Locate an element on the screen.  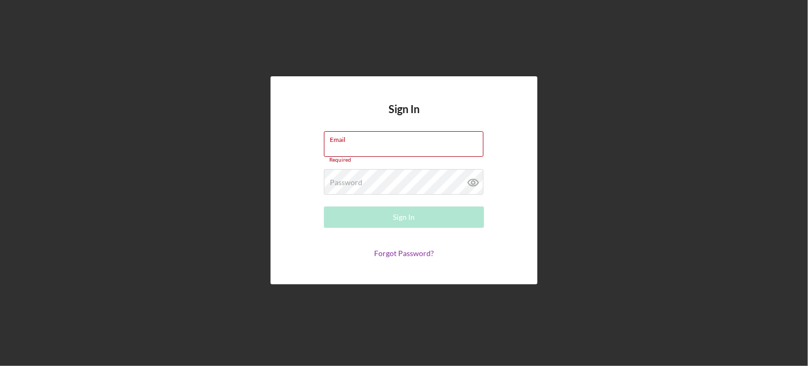
h4: Sign In is located at coordinates (404, 117).